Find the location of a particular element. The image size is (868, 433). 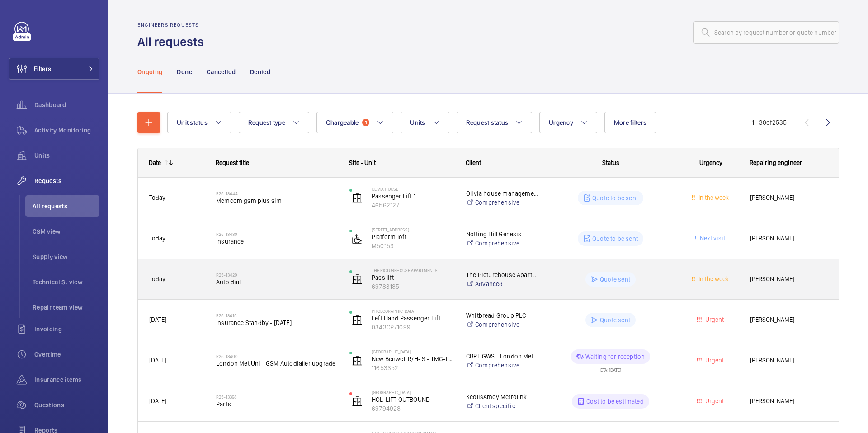

span: Site - Unit is located at coordinates (362, 163).